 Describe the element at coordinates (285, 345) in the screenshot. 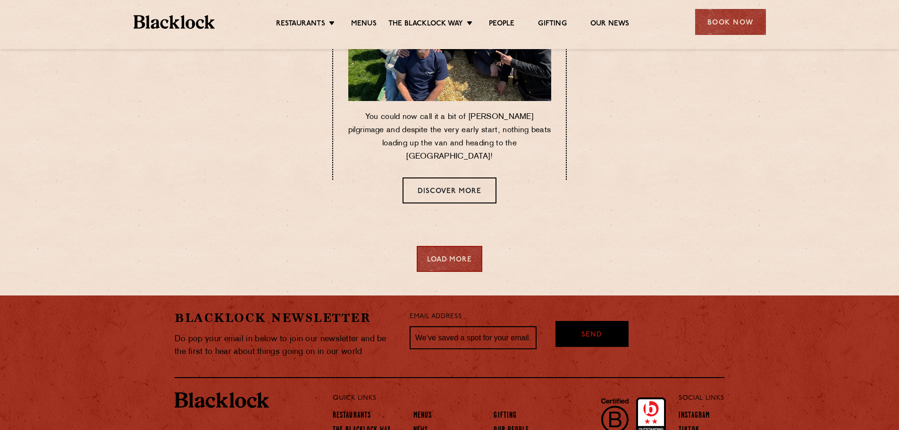

I see `p: Do pop your email in below to join our newsletter and be the first to hear about things going on ...` at that location.